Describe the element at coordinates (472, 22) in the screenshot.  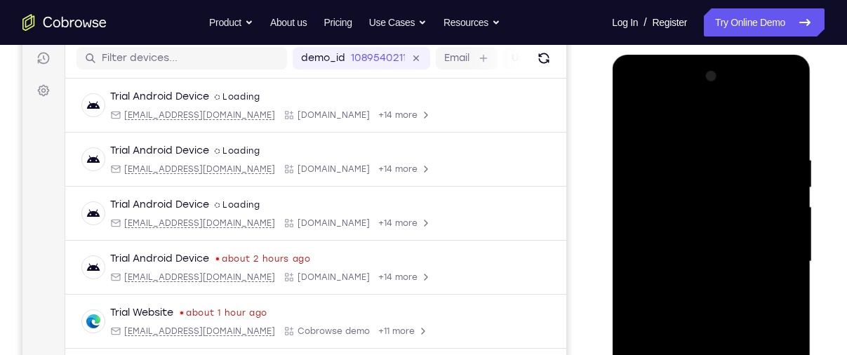
I see `button: Resources` at that location.